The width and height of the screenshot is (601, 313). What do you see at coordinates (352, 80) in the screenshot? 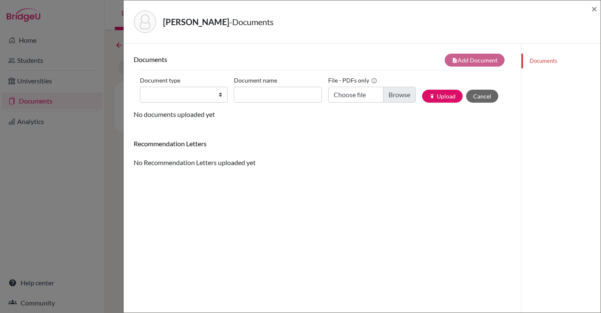
I see `label: File - PDFs only` at bounding box center [352, 80].